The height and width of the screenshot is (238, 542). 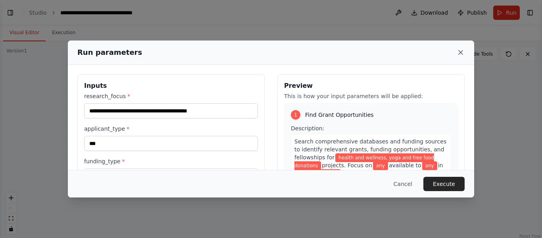 What do you see at coordinates (323, 173) in the screenshot?
I see `span: Variable: geographic_scope` at bounding box center [323, 173].